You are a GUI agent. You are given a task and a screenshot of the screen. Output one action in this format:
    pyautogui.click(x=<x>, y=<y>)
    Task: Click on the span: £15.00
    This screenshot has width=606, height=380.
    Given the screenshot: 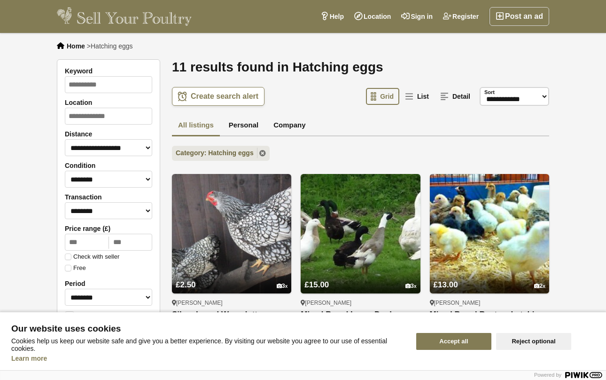 What is the action you would take?
    pyautogui.click(x=317, y=284)
    